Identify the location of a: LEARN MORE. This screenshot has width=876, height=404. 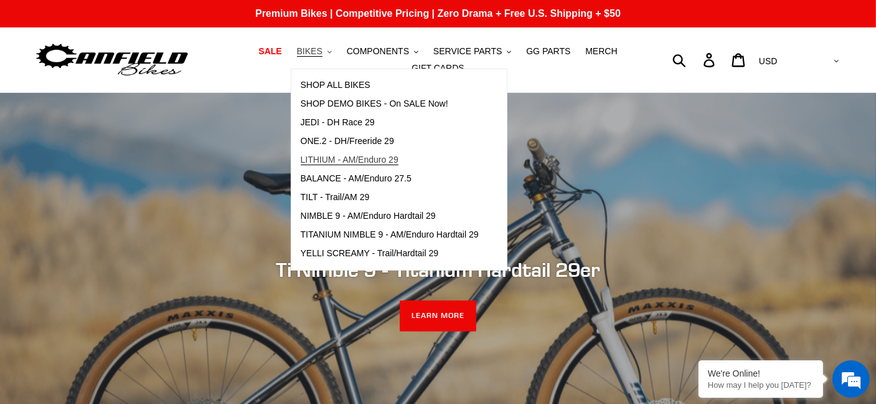
(438, 316).